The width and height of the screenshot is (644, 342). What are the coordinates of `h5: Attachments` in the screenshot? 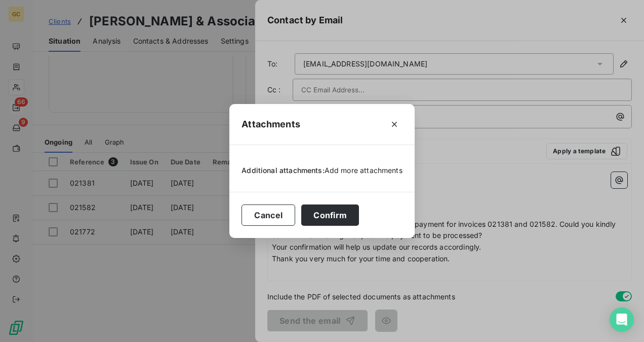 It's located at (271, 124).